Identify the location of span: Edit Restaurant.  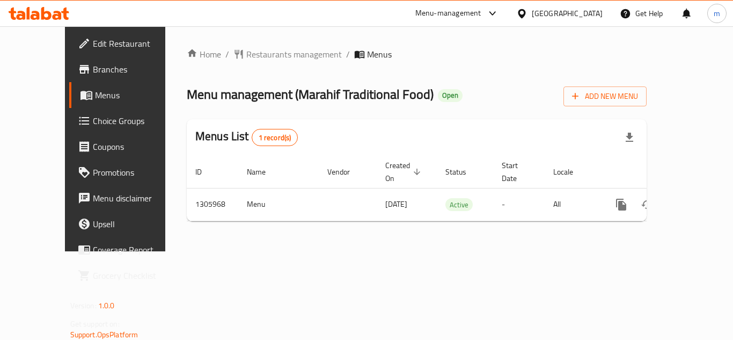
(136, 43).